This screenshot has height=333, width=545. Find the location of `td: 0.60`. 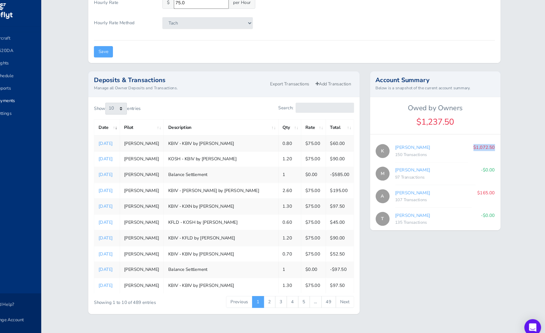

td: 0.60 is located at coordinates (302, 220).